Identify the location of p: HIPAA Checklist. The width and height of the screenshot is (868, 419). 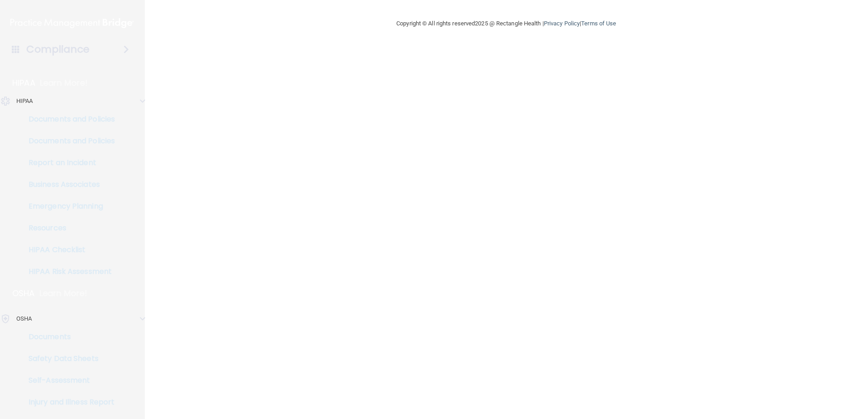
(68, 250).